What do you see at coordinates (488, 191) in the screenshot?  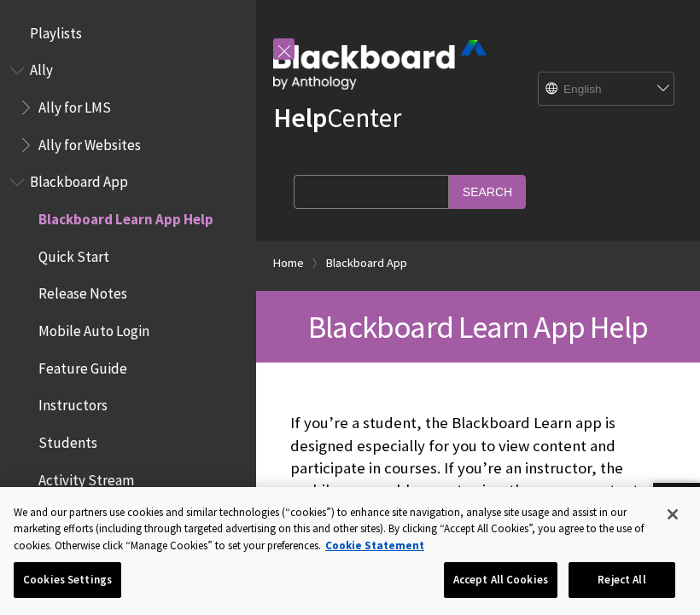 I see `input: Search` at bounding box center [488, 191].